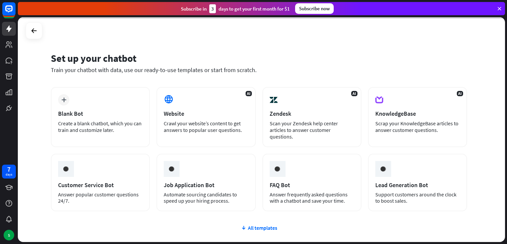  I want to click on div: Subscribe now, so click(314, 9).